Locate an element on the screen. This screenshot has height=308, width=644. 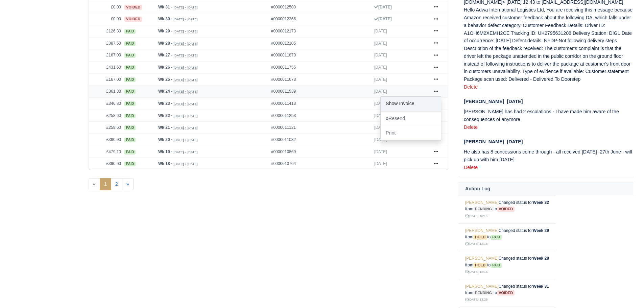
td: £167.00 is located at coordinates (106, 79).